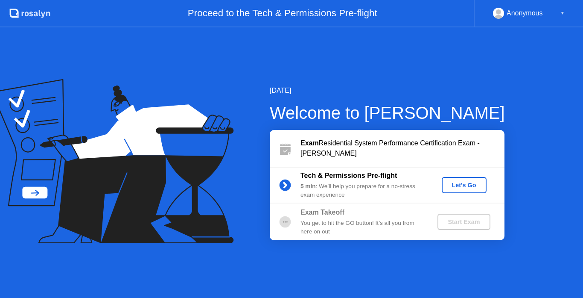 The image size is (583, 298). I want to click on b: Exam, so click(310, 143).